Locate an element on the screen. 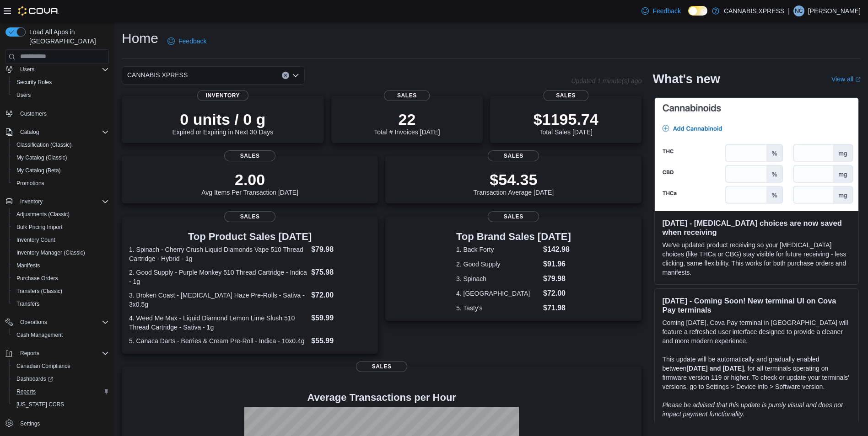  dt: 2. Good Supply is located at coordinates (498, 265).